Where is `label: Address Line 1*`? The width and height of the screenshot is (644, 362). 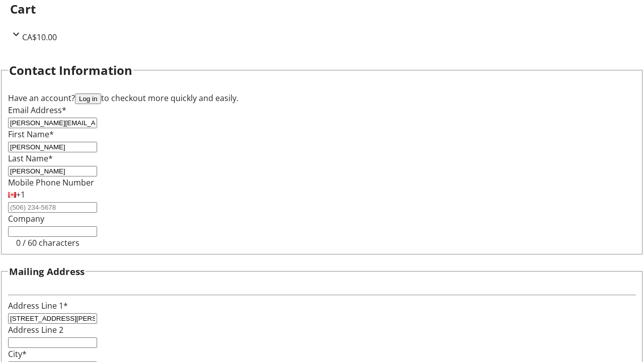 label: Address Line 1* is located at coordinates (38, 306).